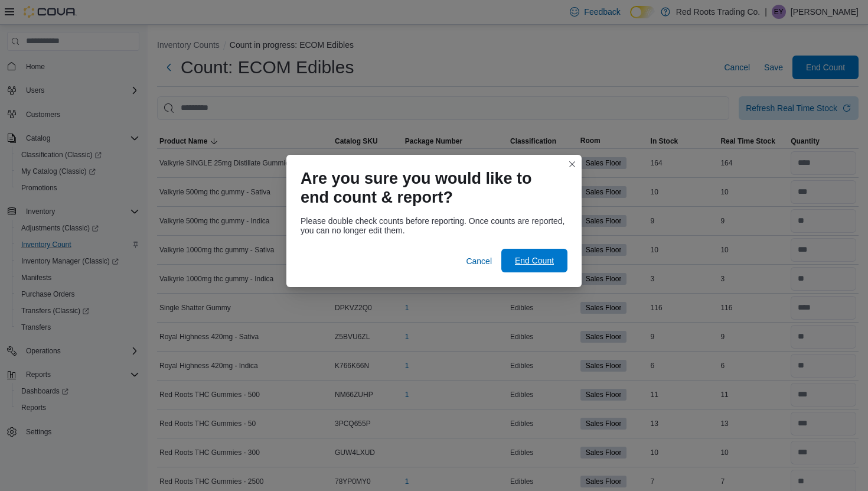 The width and height of the screenshot is (868, 491). Describe the element at coordinates (534, 261) in the screenshot. I see `button: End Count` at that location.